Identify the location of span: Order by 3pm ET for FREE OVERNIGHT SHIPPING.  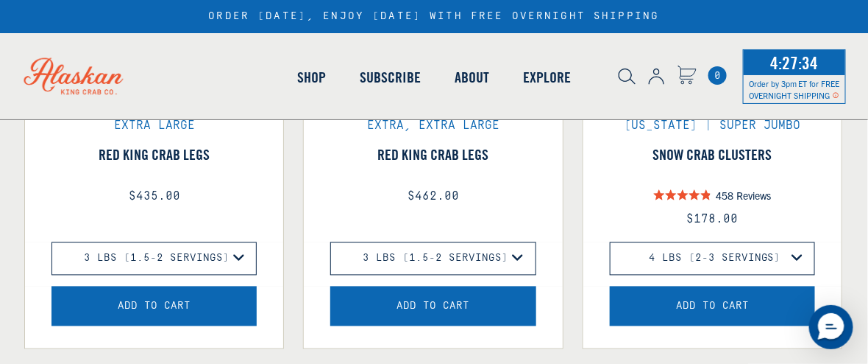
(795, 89).